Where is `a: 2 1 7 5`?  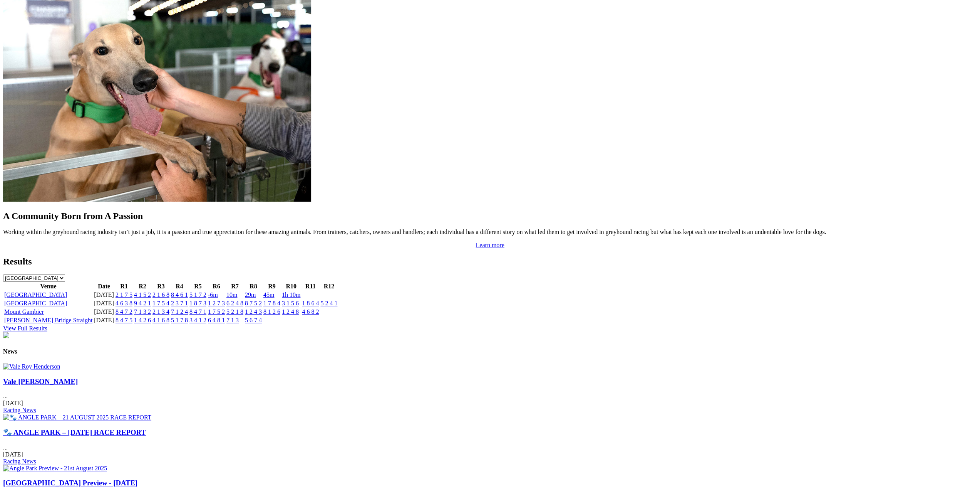 a: 2 1 7 5 is located at coordinates (124, 295).